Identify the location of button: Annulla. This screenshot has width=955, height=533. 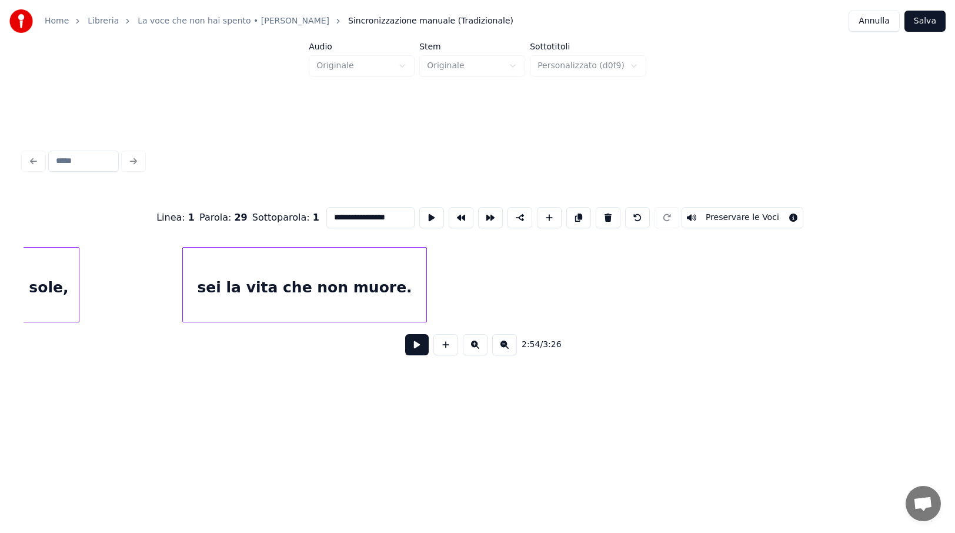
(874, 21).